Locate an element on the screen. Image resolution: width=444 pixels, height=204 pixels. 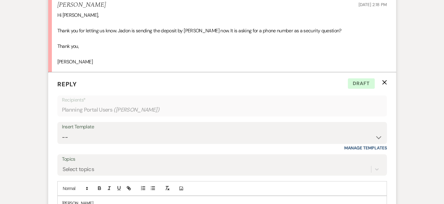
span: Draft is located at coordinates (361, 84).